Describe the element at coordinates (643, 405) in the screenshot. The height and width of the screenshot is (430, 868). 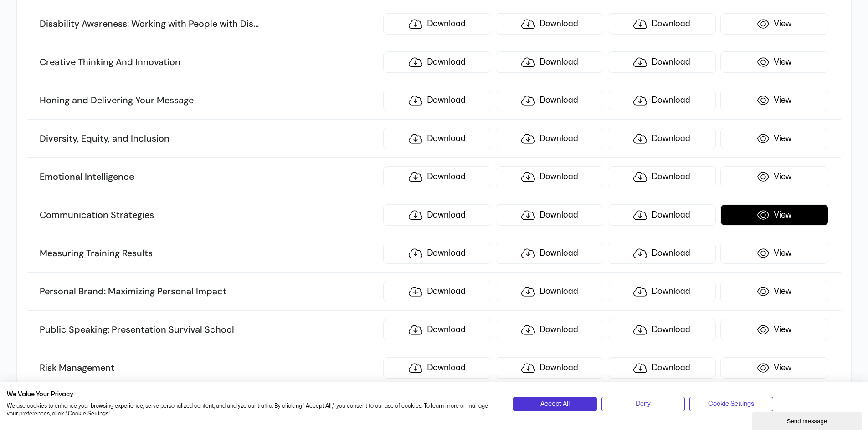
I see `button: Deny all cookies` at that location.